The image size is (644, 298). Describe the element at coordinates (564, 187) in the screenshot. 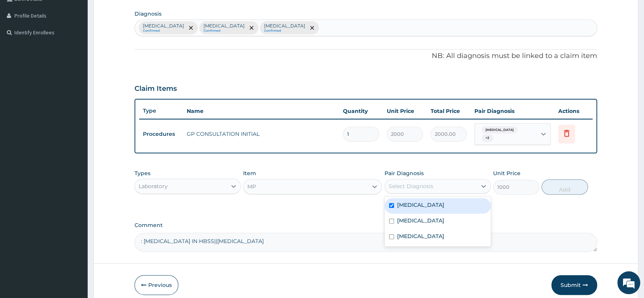

I see `button: Add` at that location.